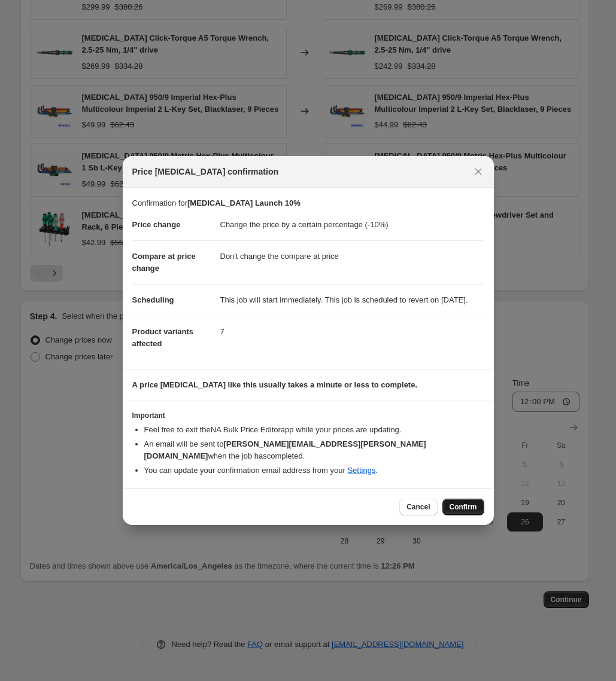  I want to click on dd: Don't change the compare at price, so click(352, 256).